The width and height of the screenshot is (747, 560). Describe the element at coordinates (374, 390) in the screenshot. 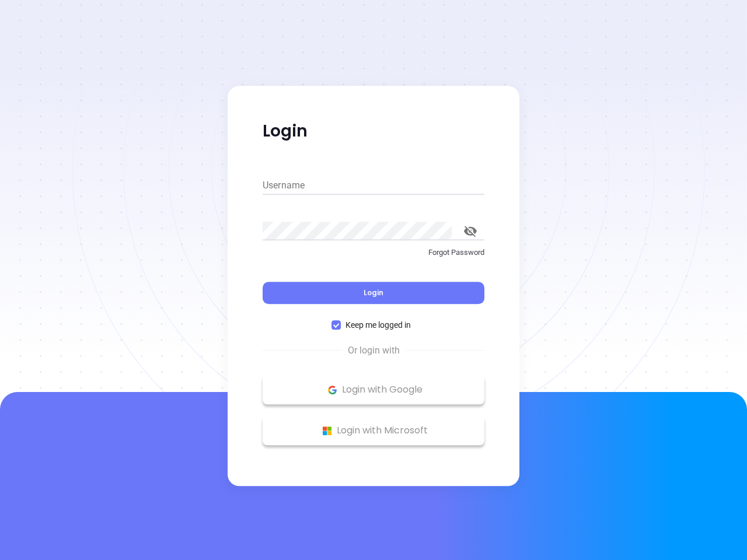

I see `button: Google Logo Login with Google` at that location.